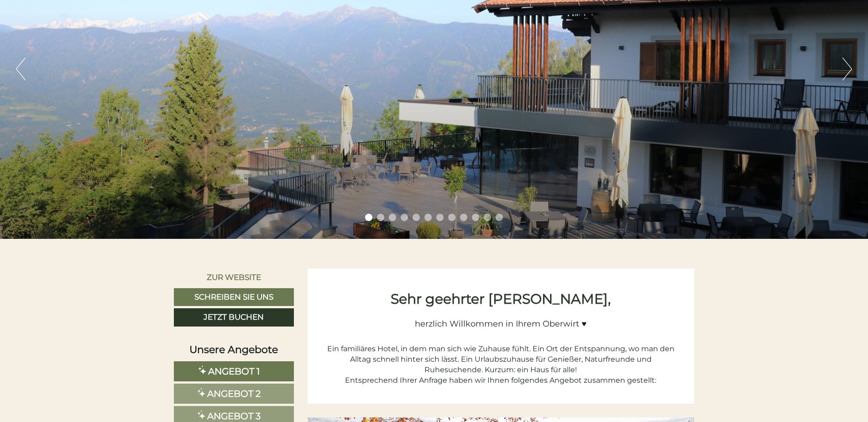  What do you see at coordinates (847, 69) in the screenshot?
I see `button: Next` at bounding box center [847, 69].